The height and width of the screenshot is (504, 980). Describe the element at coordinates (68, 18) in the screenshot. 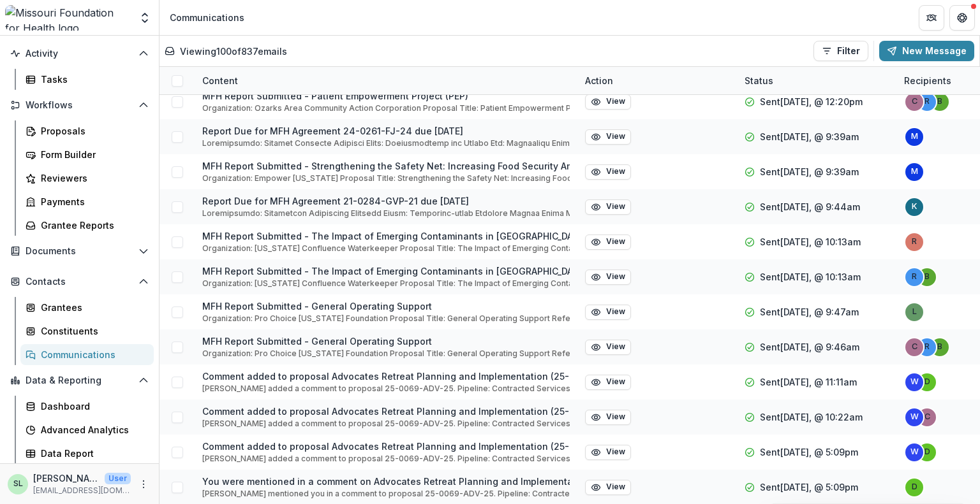

I see `img: Missouri Foundation for Health logo` at that location.